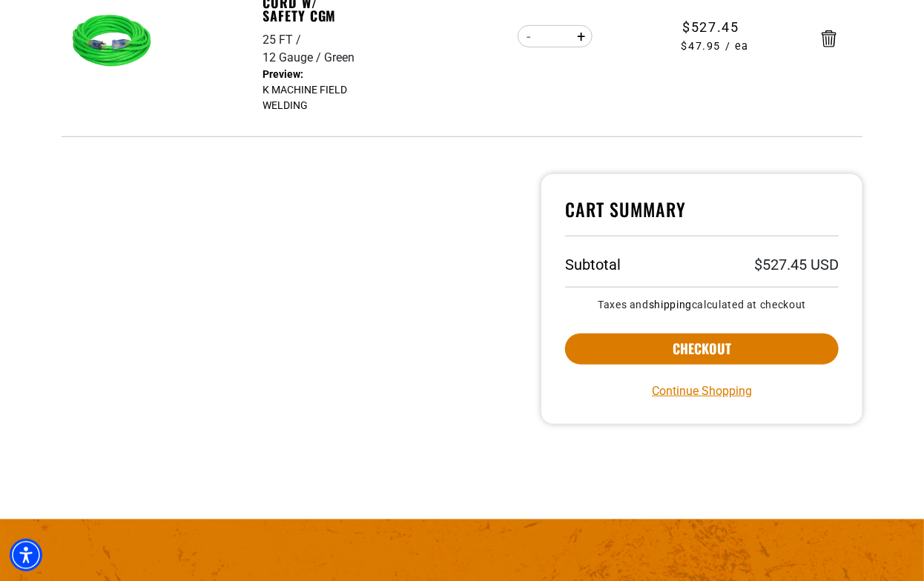 The image size is (924, 581). What do you see at coordinates (702, 305) in the screenshot?
I see `small: Taxes and calculated at checkout` at bounding box center [702, 305].